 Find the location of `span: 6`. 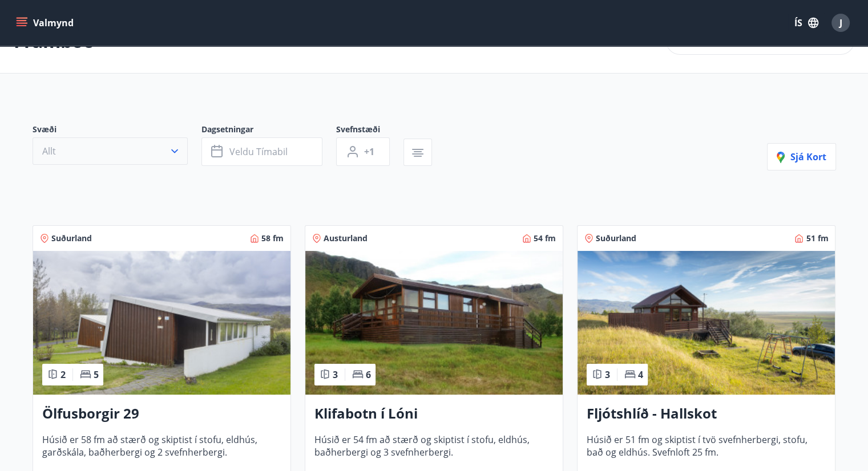

span: 6 is located at coordinates (368, 375).